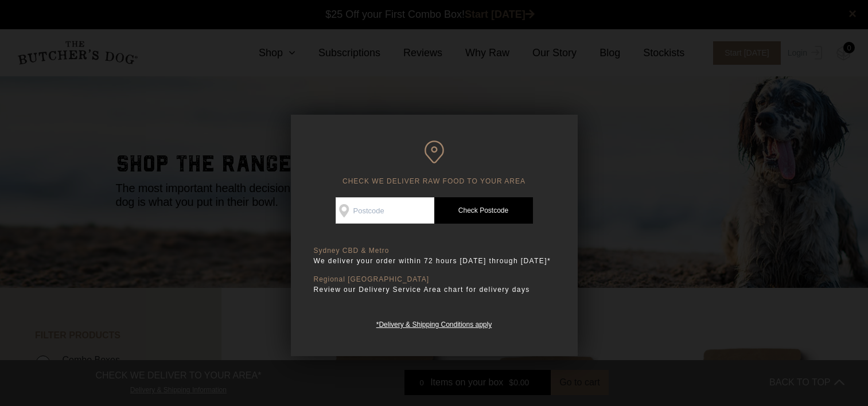 The width and height of the screenshot is (868, 406). What do you see at coordinates (385, 210) in the screenshot?
I see `input: Postcode` at bounding box center [385, 210].